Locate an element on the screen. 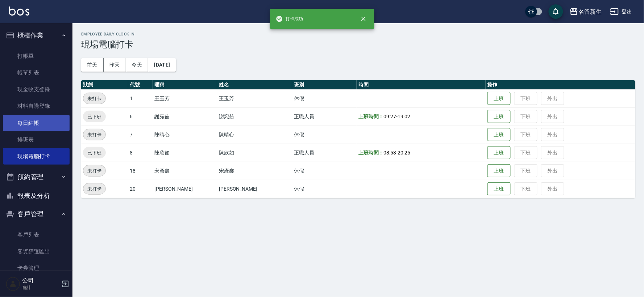 Image resolution: width=644 pixels, height=297 pixels. button: 登出 is located at coordinates (621, 12).